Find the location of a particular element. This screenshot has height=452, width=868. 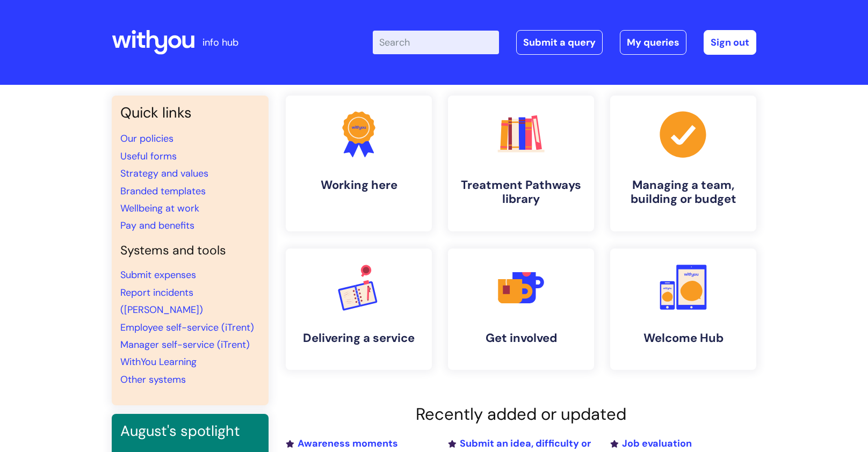

a: Sign out is located at coordinates (730, 42).